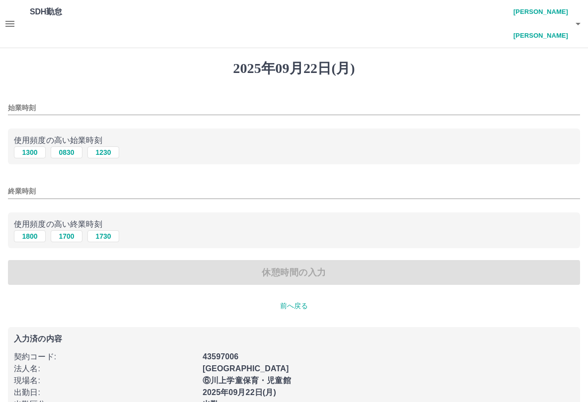 This screenshot has height=402, width=588. Describe the element at coordinates (67, 153) in the screenshot. I see `button: 0830` at that location.